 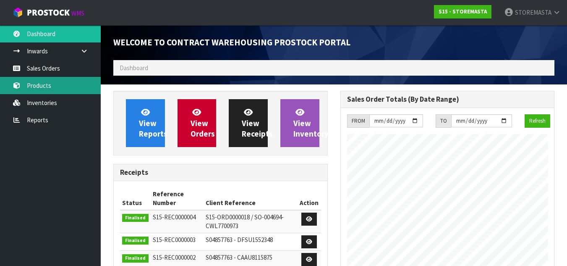 I want to click on span: STOREMASTA, so click(x=533, y=12).